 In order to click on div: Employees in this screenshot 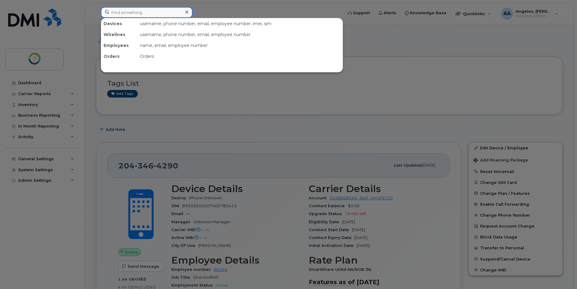, I will do `click(119, 45)`.